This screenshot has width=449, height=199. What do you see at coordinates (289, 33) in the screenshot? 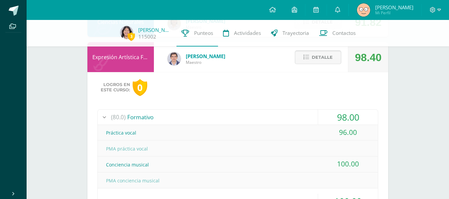
I see `a: Trayectoria` at bounding box center [289, 33].